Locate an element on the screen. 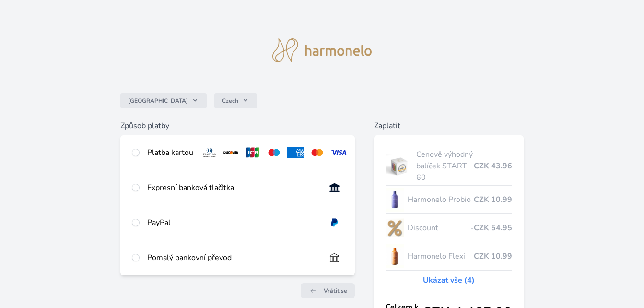 Image resolution: width=644 pixels, height=308 pixels. img: logo.svg is located at coordinates (322, 50).